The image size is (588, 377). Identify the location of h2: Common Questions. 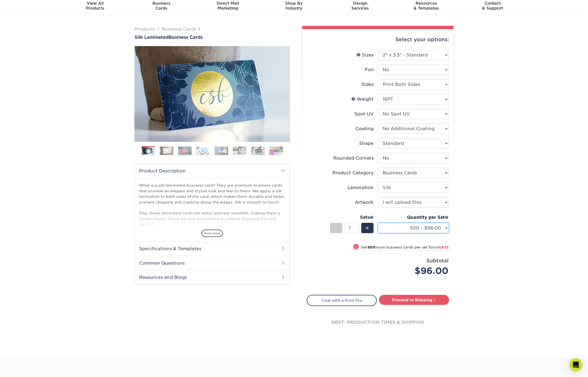
(212, 263).